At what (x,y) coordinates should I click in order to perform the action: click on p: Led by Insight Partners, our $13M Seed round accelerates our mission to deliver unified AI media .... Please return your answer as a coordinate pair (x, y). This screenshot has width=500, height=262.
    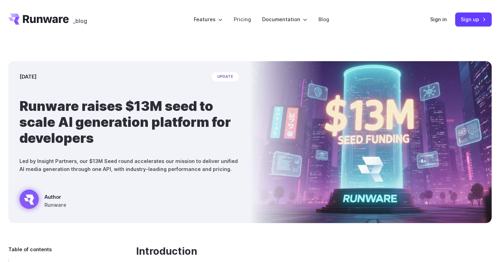
    Looking at the image, I should click on (129, 165).